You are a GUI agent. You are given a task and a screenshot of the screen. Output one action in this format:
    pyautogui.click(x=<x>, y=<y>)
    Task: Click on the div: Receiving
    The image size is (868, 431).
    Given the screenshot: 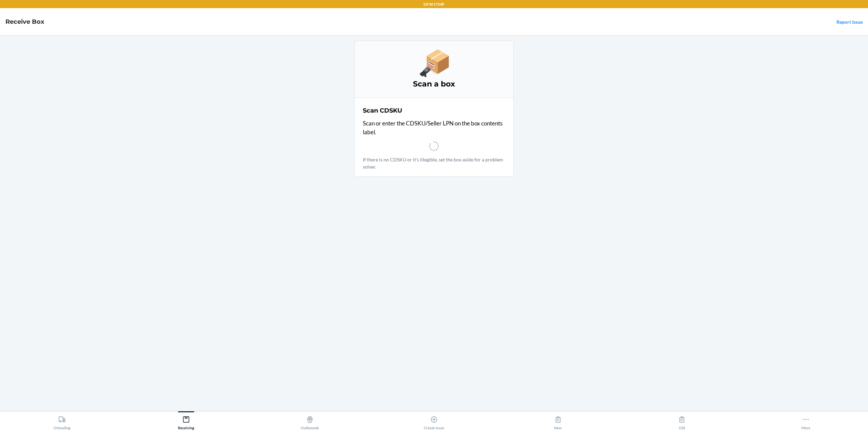 What is the action you would take?
    pyautogui.click(x=186, y=422)
    